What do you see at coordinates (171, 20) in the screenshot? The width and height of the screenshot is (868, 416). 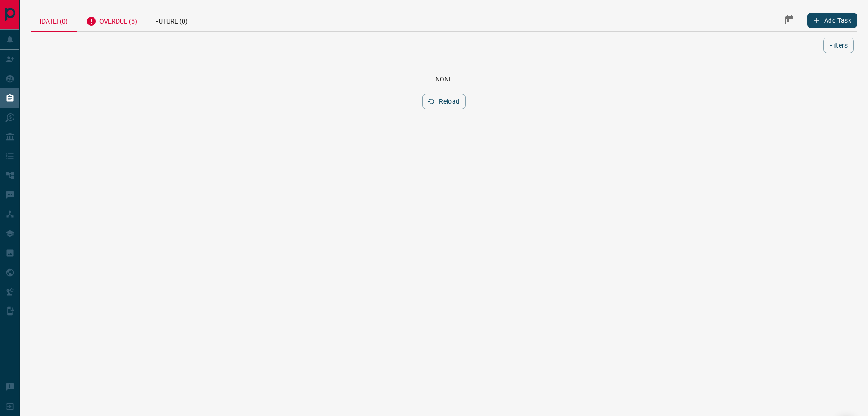 I see `div: Future (0)` at bounding box center [171, 20].